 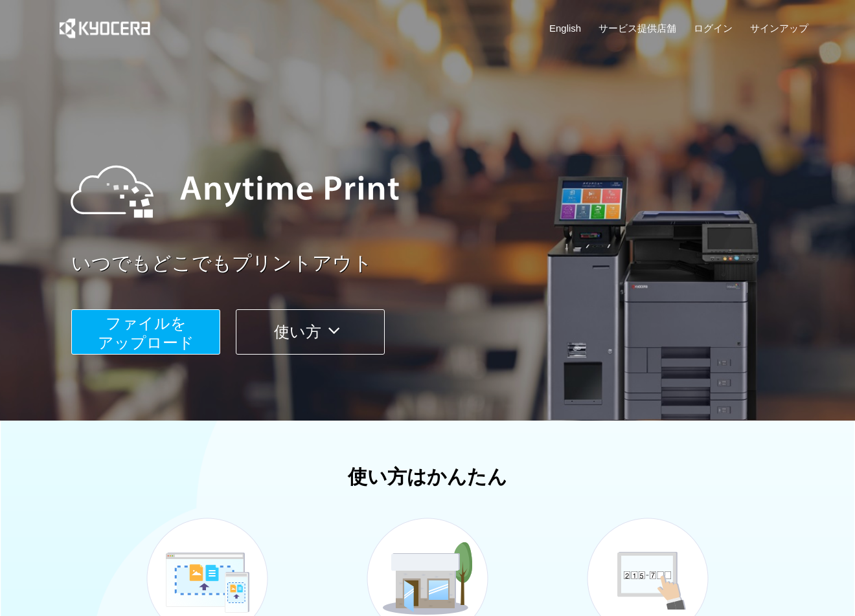 I want to click on a: いつでもどこでもプリントアウト, so click(x=443, y=264).